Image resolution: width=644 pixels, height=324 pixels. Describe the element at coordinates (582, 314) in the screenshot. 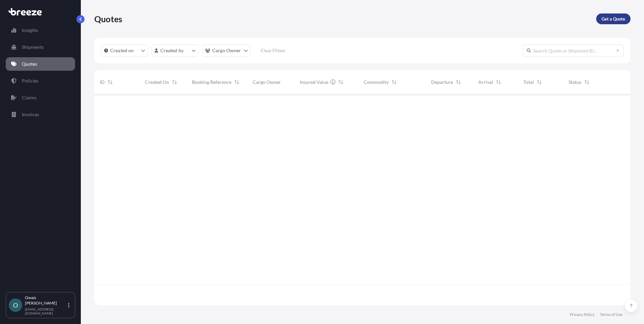

I see `a: Privacy Policy` at that location.